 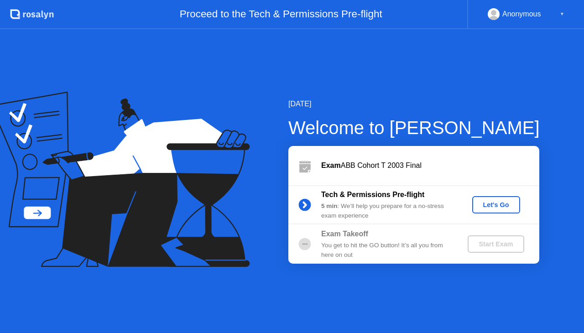 What do you see at coordinates (331, 165) in the screenshot?
I see `b: Exam` at bounding box center [331, 165].